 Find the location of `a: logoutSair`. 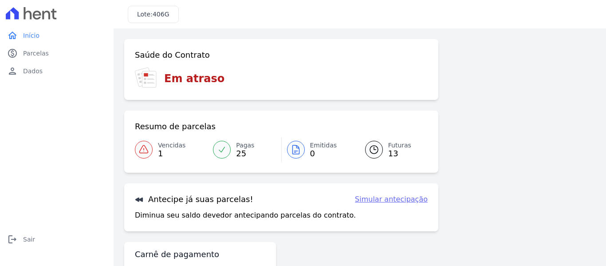

a: logoutSair is located at coordinates (57, 239).